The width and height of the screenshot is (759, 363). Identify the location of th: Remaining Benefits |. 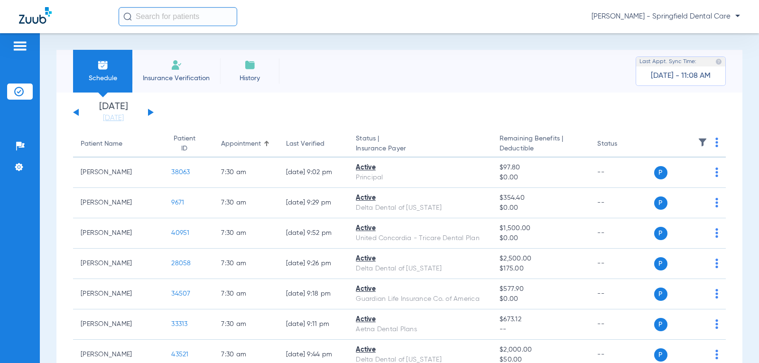
(541, 144).